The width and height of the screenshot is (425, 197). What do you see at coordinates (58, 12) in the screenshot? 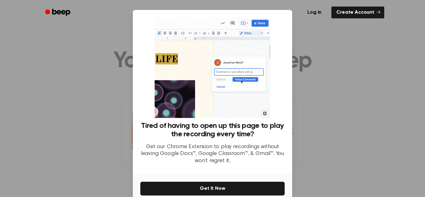
I see `a: Beep` at bounding box center [58, 12].